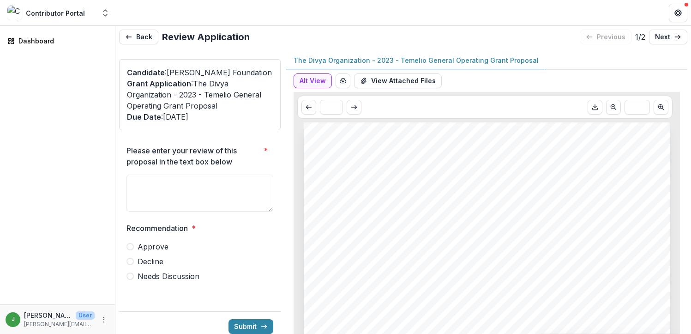 The image size is (691, 334). I want to click on a: next, so click(668, 37).